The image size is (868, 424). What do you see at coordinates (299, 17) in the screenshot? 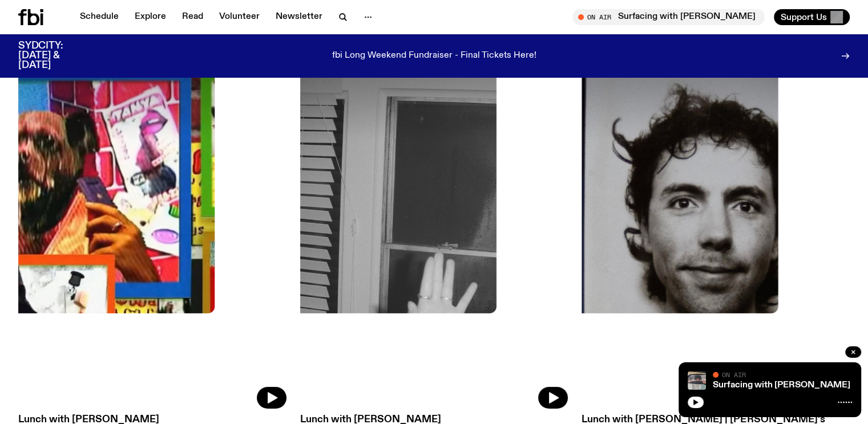
I see `a: Newsletter` at bounding box center [299, 17].